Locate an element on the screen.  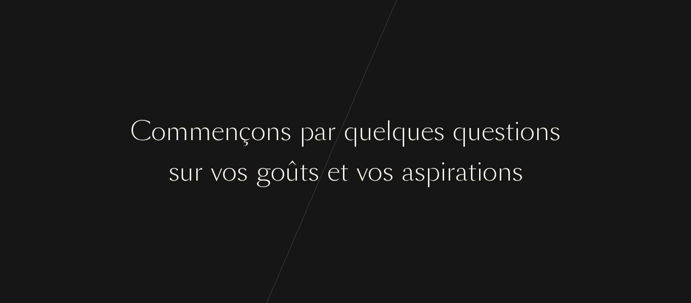
div: g is located at coordinates (263, 172).